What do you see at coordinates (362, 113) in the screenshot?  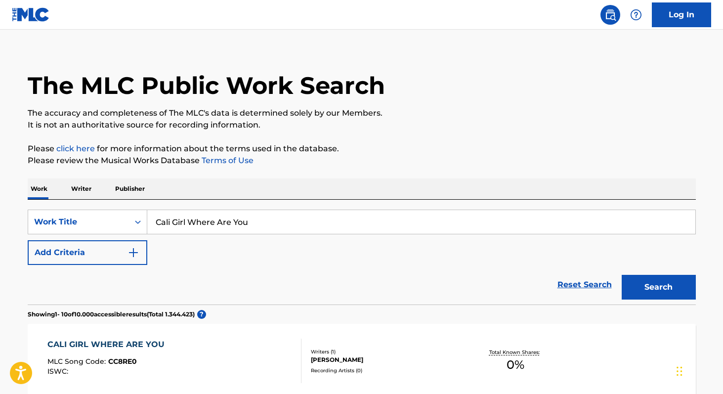 I see `p: The accuracy and completeness of The MLC's data is determined solely by our Members.` at bounding box center [362, 113].